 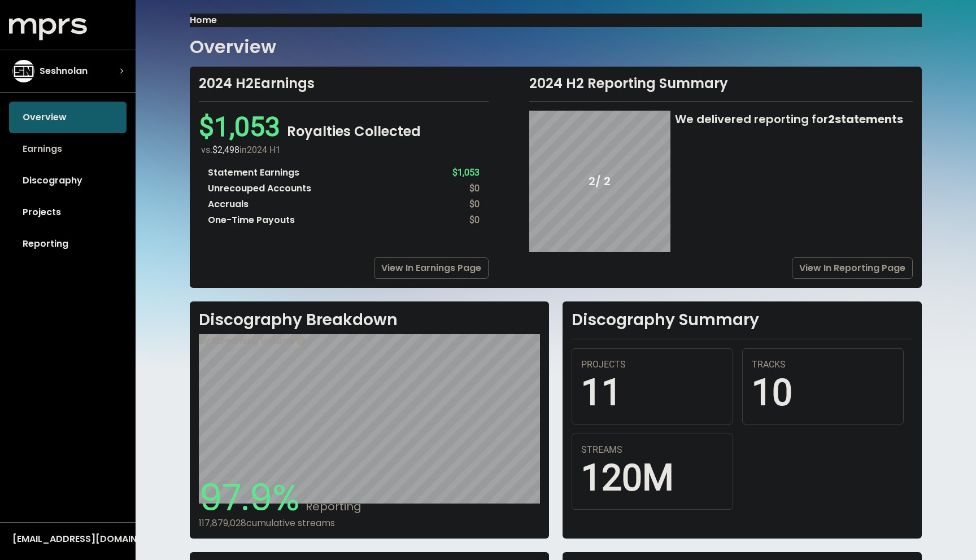 What do you see at coordinates (68, 149) in the screenshot?
I see `a: Earnings` at bounding box center [68, 149].